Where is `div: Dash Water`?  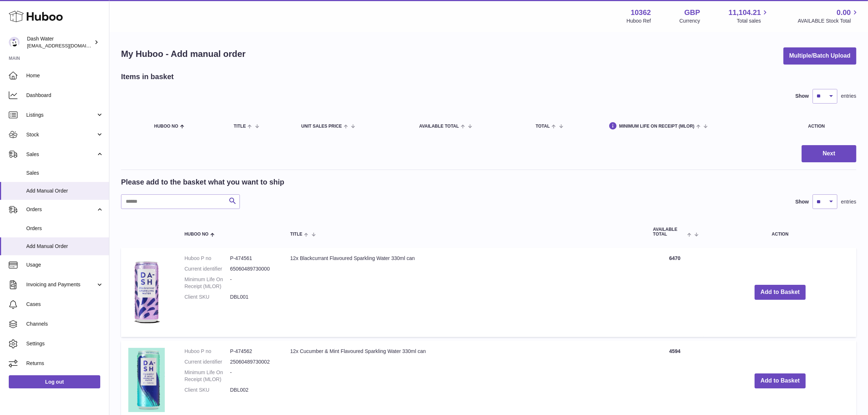
div: Dash Water is located at coordinates (60, 42).